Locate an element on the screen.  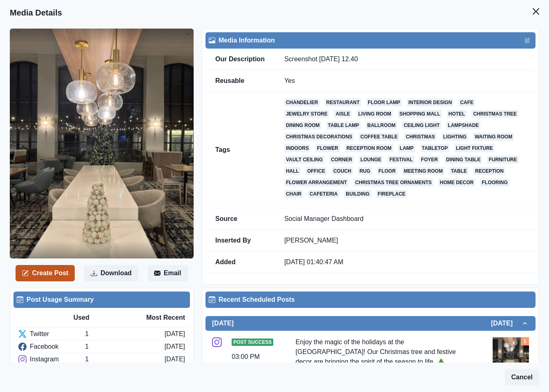
div: Recent Scheduled Posts is located at coordinates (371, 300).